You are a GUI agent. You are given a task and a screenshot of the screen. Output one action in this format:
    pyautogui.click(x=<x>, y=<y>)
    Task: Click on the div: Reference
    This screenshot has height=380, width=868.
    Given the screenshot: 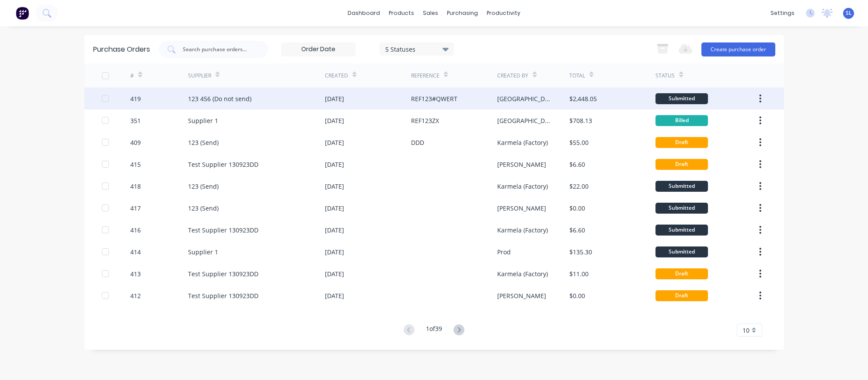 What is the action you would take?
    pyautogui.click(x=425, y=76)
    